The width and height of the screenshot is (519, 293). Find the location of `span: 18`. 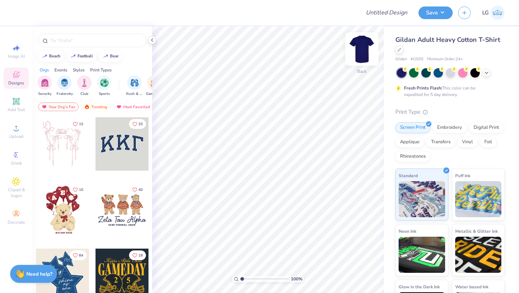

span: 18 is located at coordinates (141, 255).